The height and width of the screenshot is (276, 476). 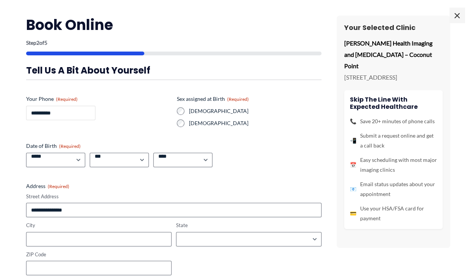 I want to click on h2: Book Online, so click(x=174, y=25).